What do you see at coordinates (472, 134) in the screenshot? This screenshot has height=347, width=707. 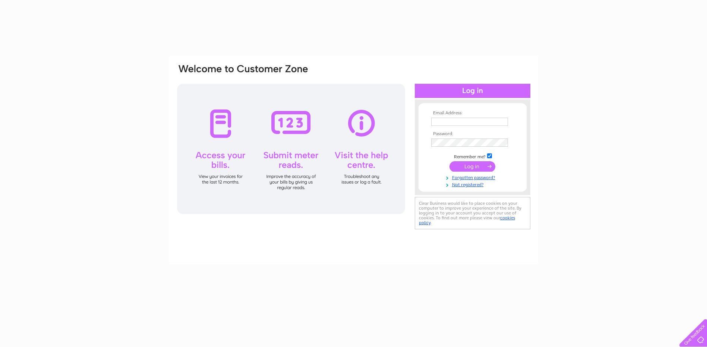 I see `th: Password:` at bounding box center [472, 134].